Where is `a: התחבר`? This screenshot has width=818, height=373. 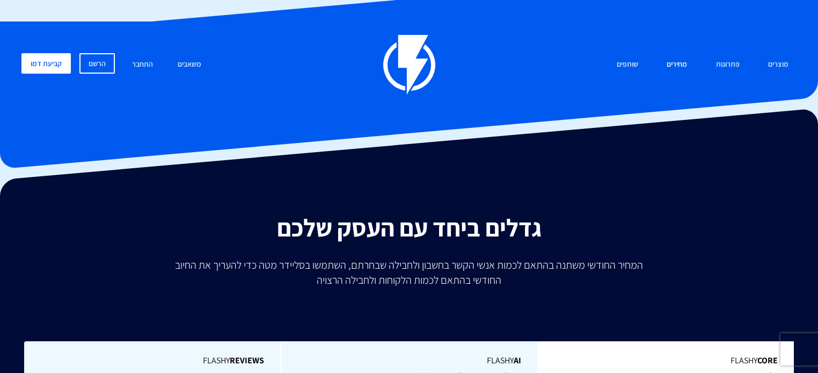 a: התחבר is located at coordinates (142, 64).